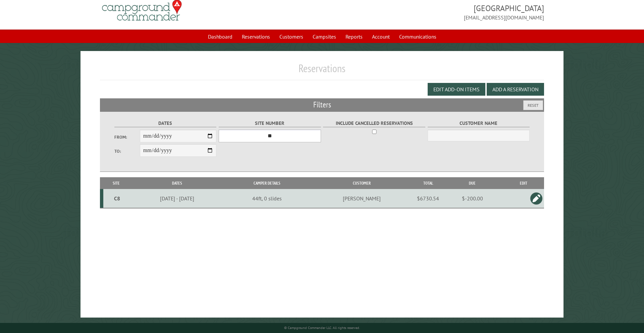  Describe the element at coordinates (524, 183) in the screenshot. I see `th: Edit` at that location.